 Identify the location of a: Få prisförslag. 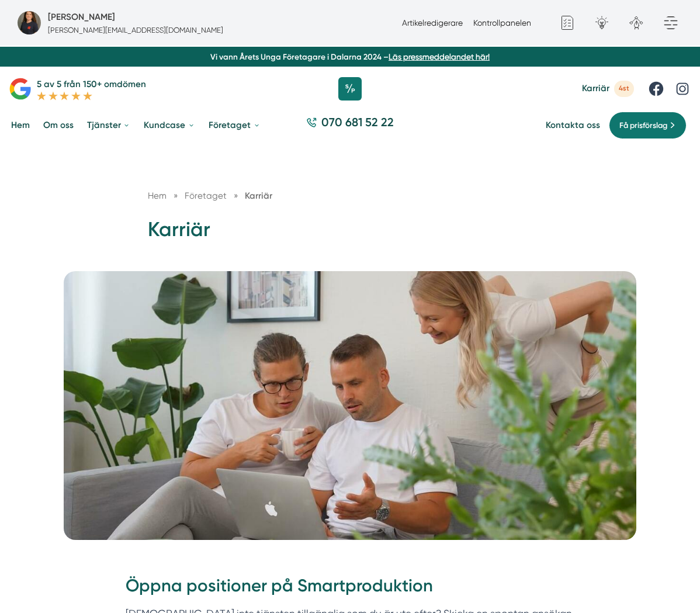
(647, 125).